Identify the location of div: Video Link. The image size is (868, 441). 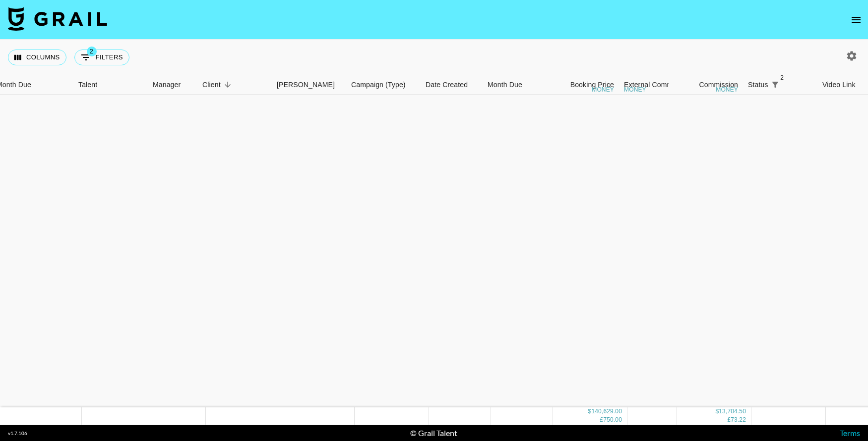
(838, 85).